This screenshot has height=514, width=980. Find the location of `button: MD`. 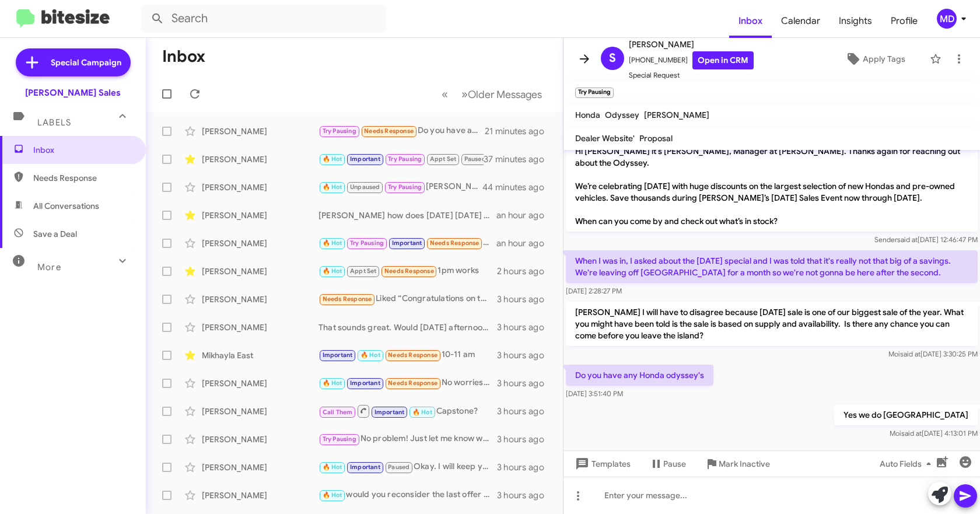

button: MD is located at coordinates (946, 19).